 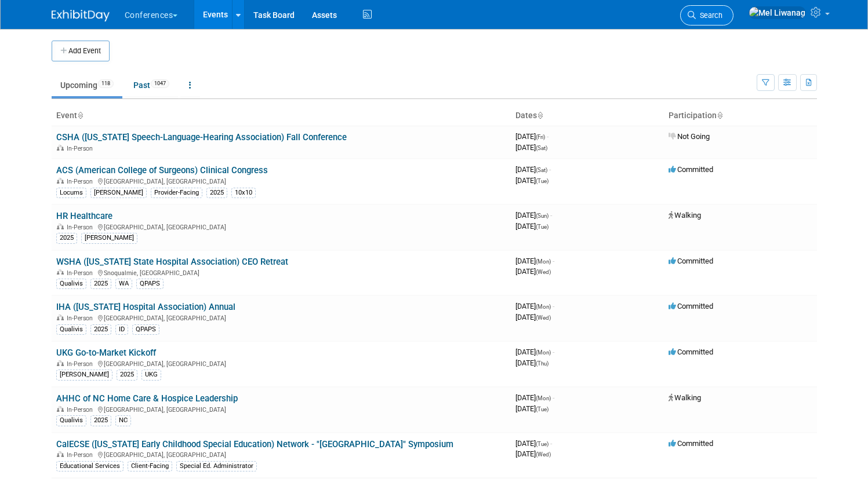 I want to click on th: Event, so click(x=281, y=116).